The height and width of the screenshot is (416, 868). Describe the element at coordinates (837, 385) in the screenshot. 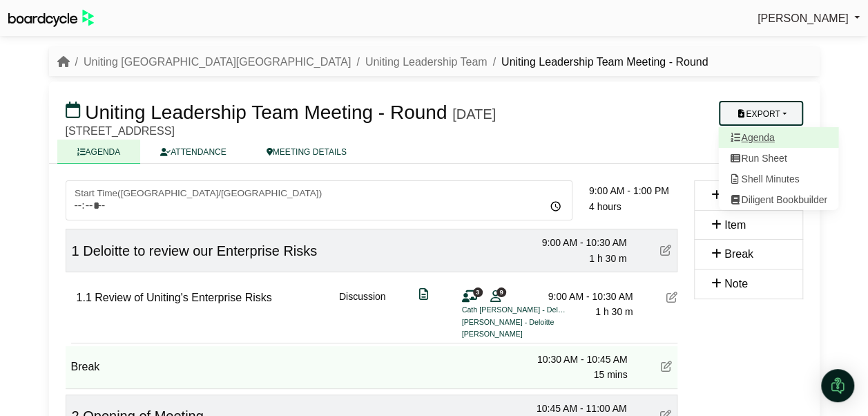

I see `div: Open Intercom Messenger` at that location.